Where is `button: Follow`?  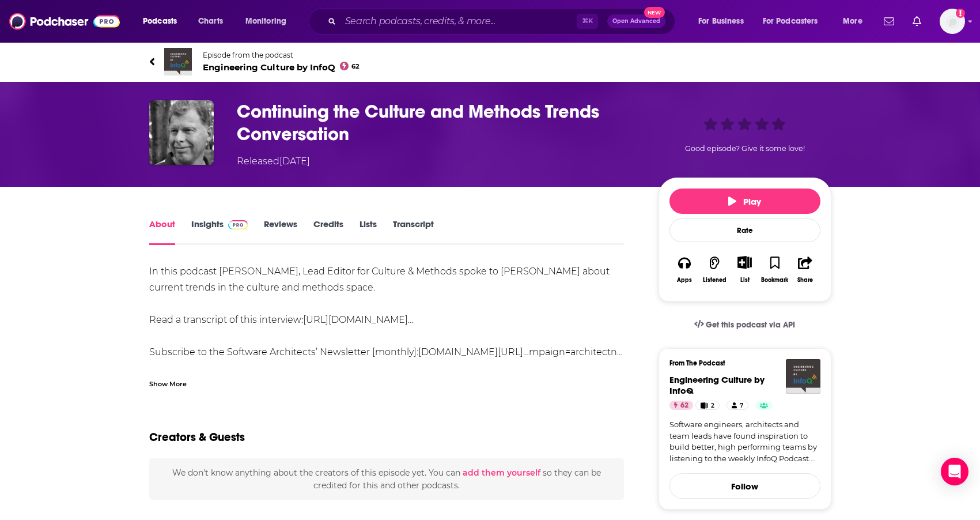 button: Follow is located at coordinates (745, 486).